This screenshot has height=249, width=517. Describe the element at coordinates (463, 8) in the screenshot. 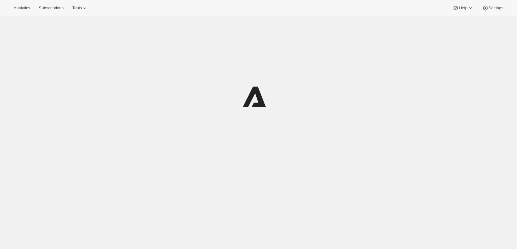

I see `button: Help` at that location.